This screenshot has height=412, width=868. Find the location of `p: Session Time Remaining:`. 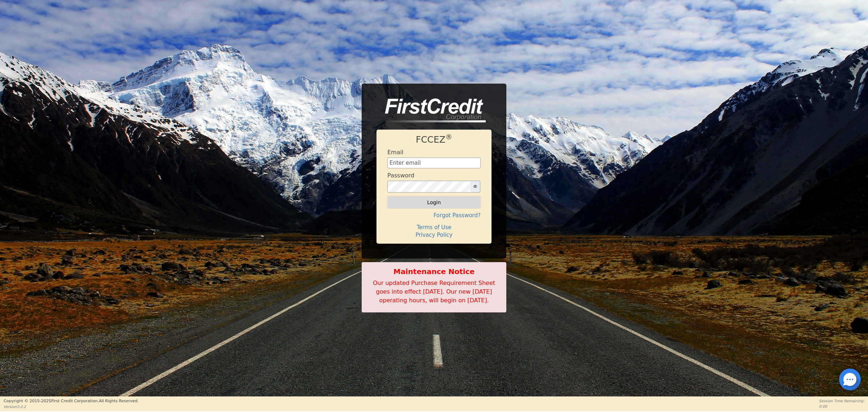

p: Session Time Remaining: is located at coordinates (841, 401).